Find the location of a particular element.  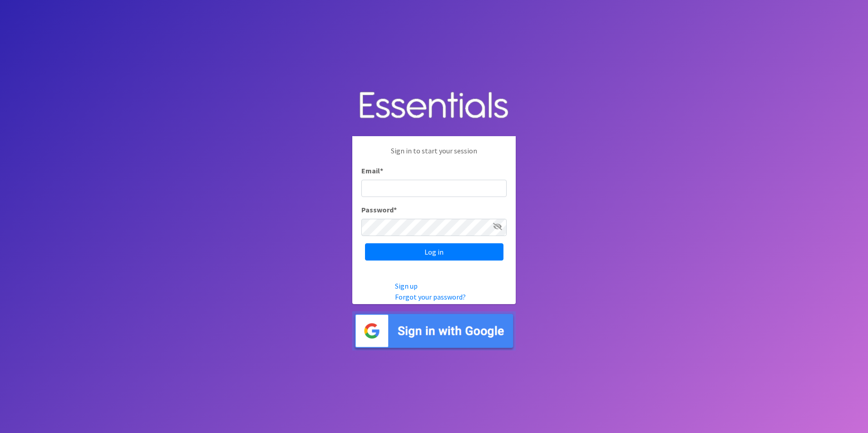

a: Sign up is located at coordinates (406, 286).